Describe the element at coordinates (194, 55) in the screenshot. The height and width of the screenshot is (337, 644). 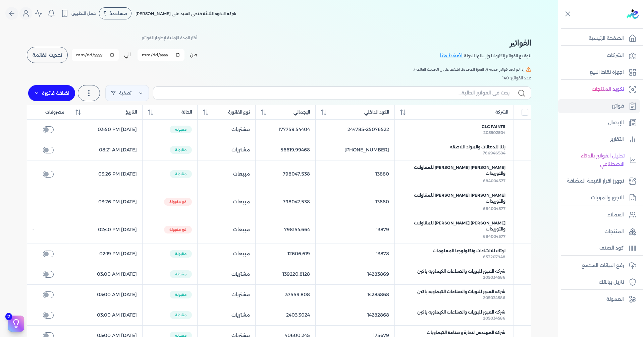
I see `label: من` at that location.